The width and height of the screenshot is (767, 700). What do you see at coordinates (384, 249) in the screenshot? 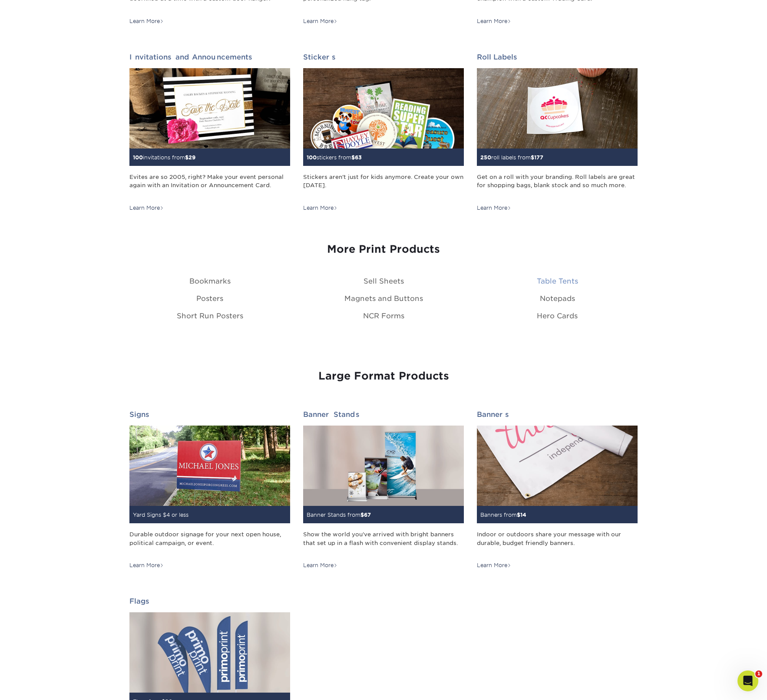
I see `h3: More Print Products` at bounding box center [384, 249].